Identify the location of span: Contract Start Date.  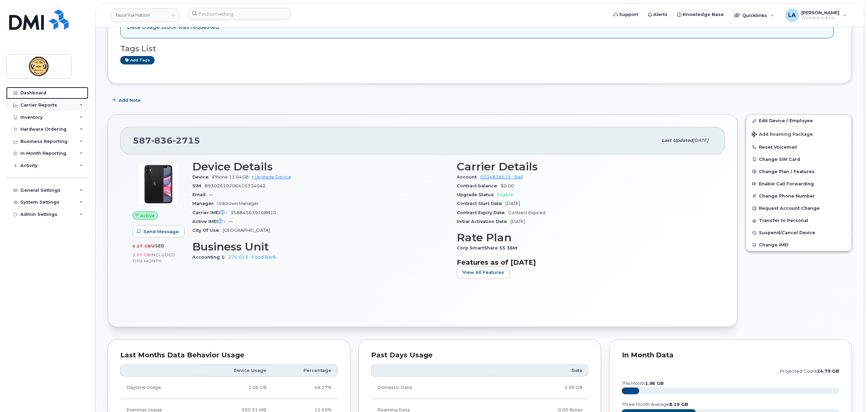
(481, 203).